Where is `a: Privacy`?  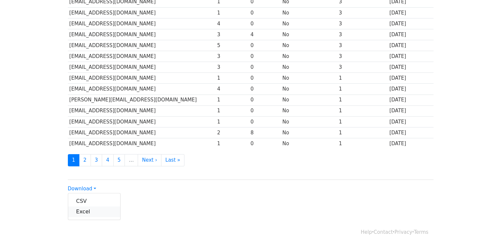
a: Privacy is located at coordinates (403, 232).